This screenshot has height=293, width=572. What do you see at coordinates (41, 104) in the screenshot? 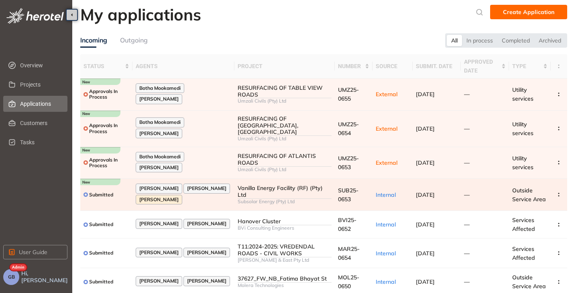
I see `span: Applications` at bounding box center [41, 104].